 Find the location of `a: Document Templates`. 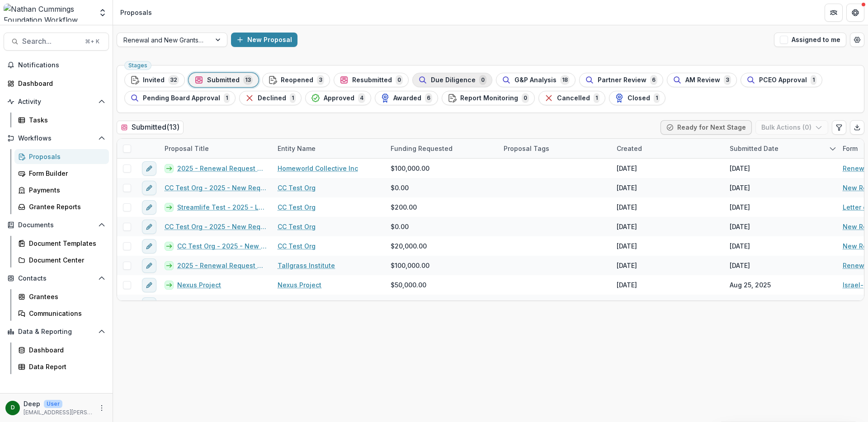

a: Document Templates is located at coordinates (62, 243).